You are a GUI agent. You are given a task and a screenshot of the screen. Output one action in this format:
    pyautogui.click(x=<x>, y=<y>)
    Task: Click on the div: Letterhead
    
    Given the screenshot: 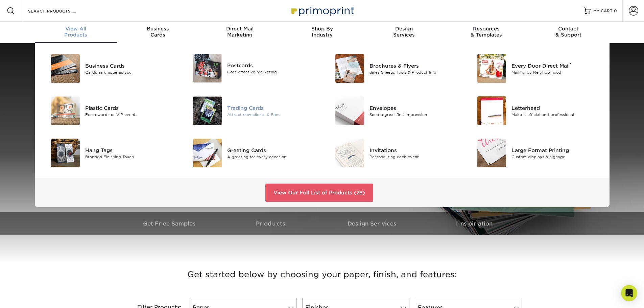 What is the action you would take?
    pyautogui.click(x=556, y=108)
    